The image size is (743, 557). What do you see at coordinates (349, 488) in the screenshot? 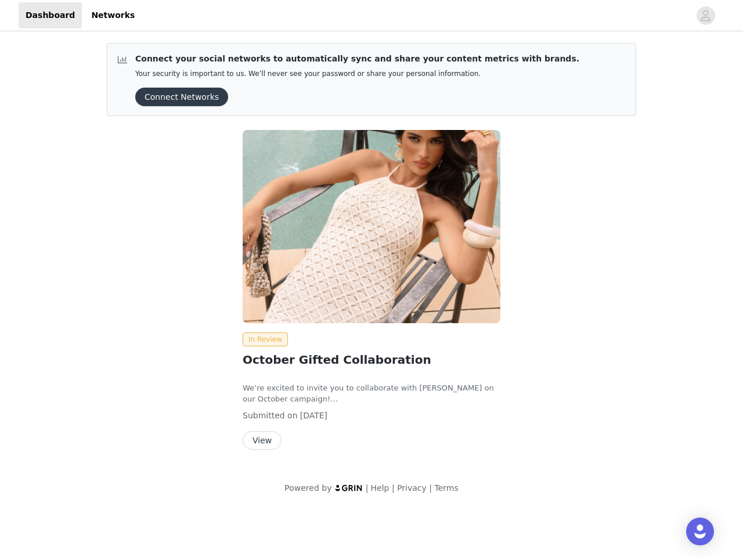
I see `img: logo` at bounding box center [349, 488].